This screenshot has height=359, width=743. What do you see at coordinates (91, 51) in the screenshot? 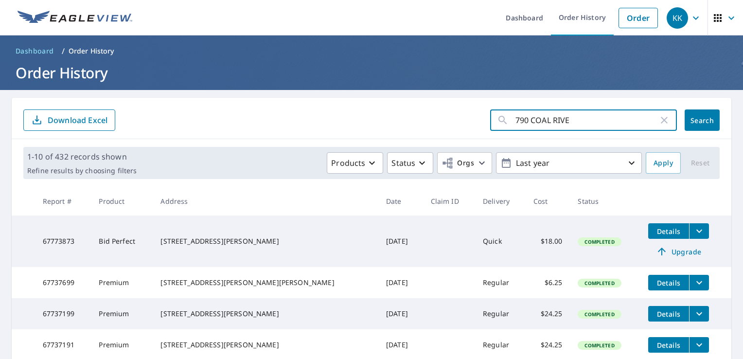
I see `p: Order History` at bounding box center [91, 51].